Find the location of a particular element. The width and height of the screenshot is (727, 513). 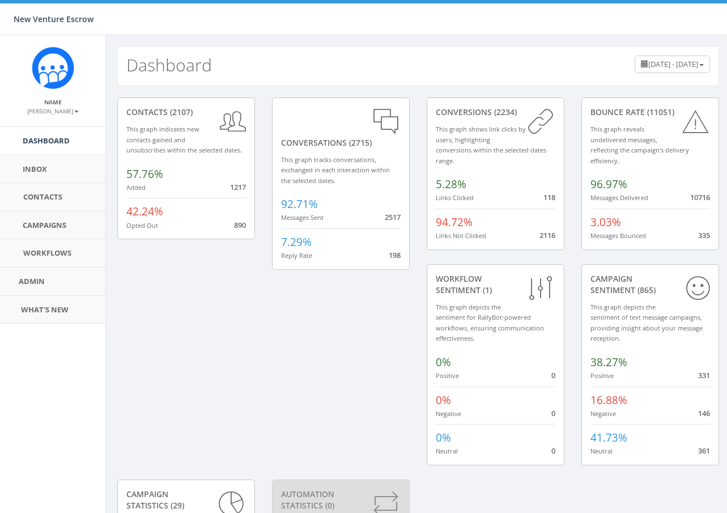

span: 3.03% is located at coordinates (606, 222).